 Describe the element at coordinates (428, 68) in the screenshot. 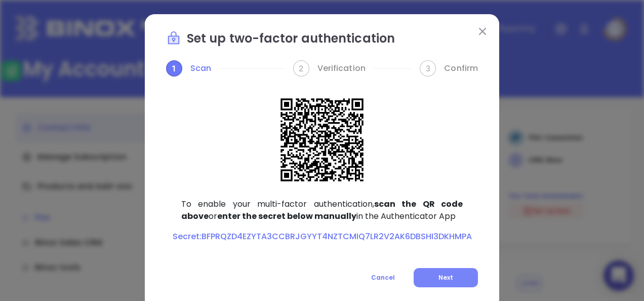

I see `span: 3` at that location.